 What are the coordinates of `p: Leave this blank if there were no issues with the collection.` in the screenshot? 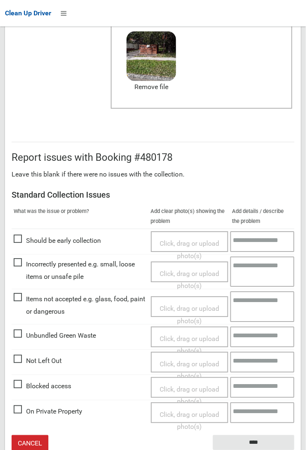 It's located at (153, 175).